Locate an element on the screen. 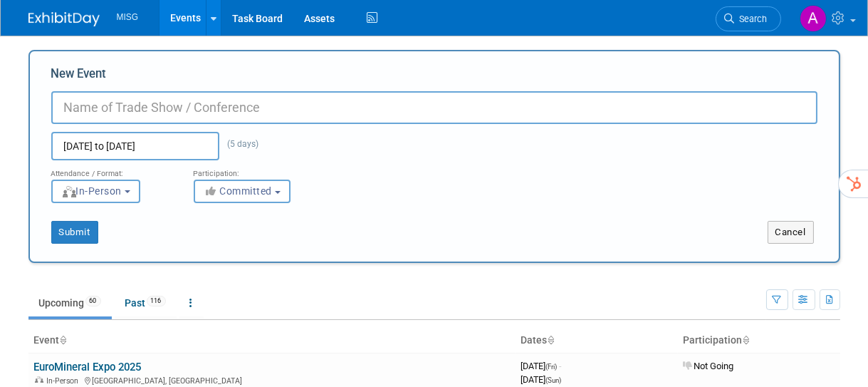 This screenshot has height=387, width=868. th: Event is located at coordinates (272, 341).